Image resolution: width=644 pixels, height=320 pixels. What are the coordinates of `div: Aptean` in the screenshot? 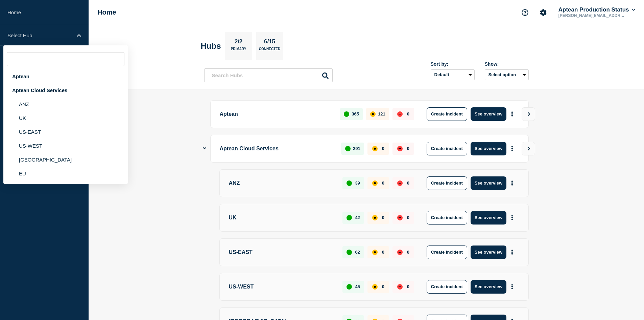 It's located at (66, 76).